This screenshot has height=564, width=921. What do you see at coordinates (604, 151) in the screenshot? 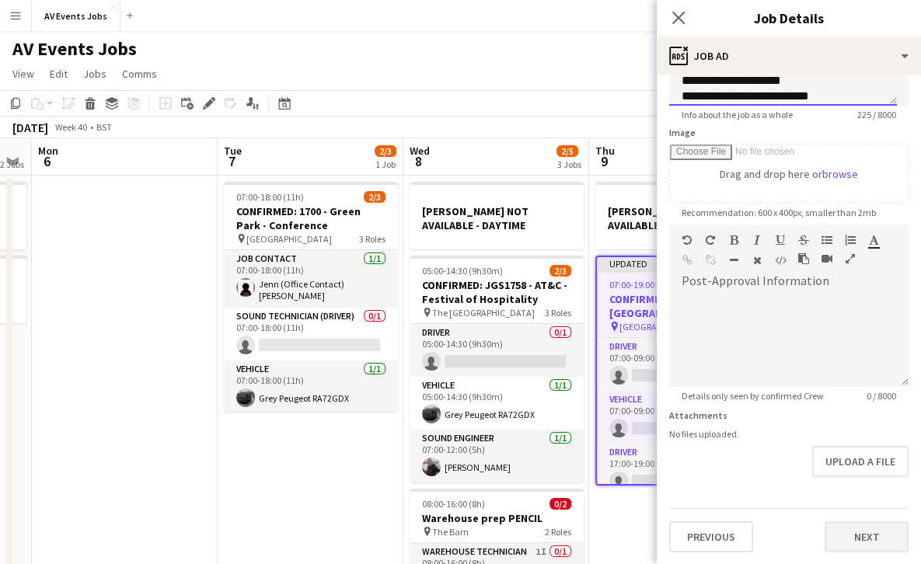
I see `span: Thu` at bounding box center [604, 151].